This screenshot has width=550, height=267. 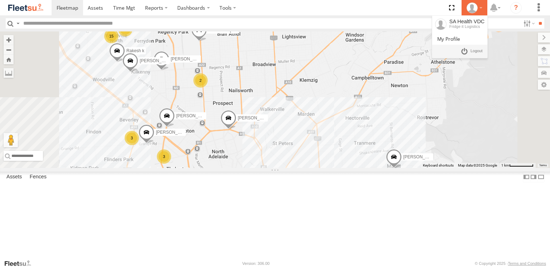 I want to click on button: Zoom Home, so click(x=9, y=59).